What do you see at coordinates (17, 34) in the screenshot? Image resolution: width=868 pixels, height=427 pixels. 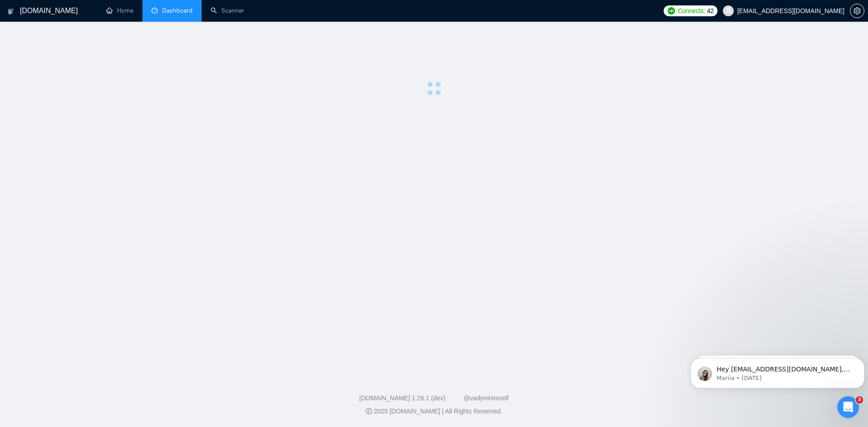 I see `img: Profile image for Mariia` at bounding box center [17, 34].